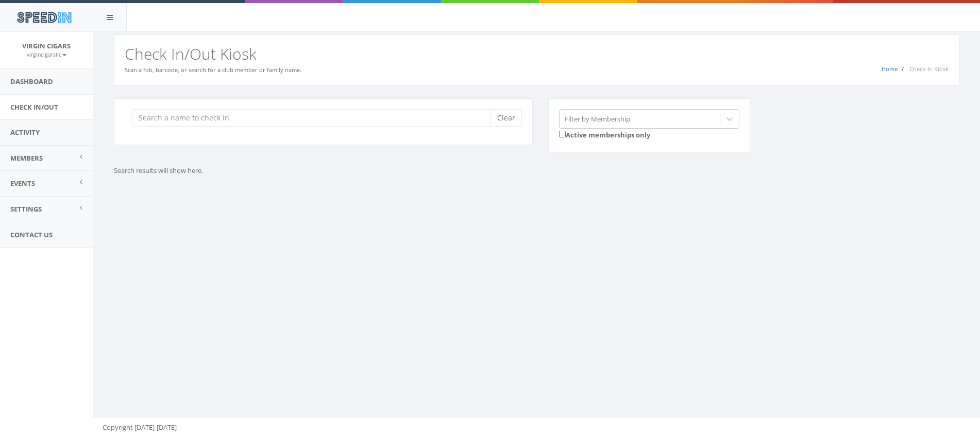 The image size is (980, 437). Describe the element at coordinates (536, 54) in the screenshot. I see `h2: Check In/Out Kiosk` at that location.